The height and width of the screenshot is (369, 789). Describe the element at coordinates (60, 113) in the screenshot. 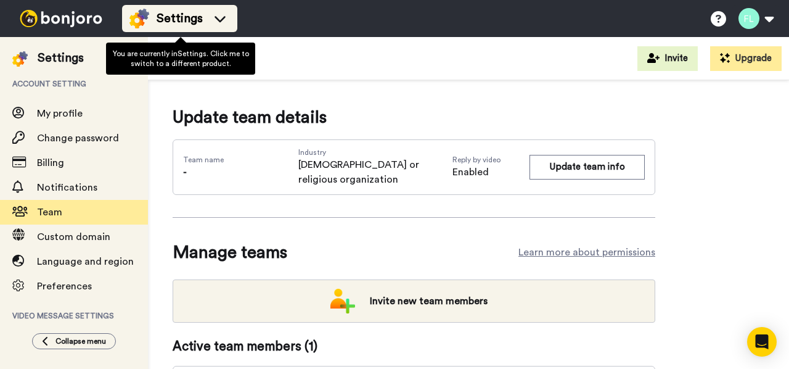

I see `span: My profile` at that location.